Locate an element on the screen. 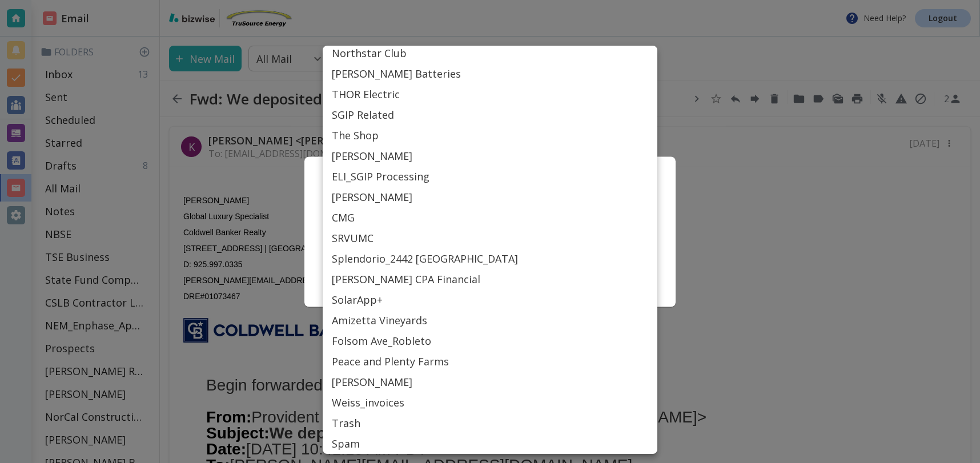 The width and height of the screenshot is (980, 463). li: SRVUMC is located at coordinates (490, 238).